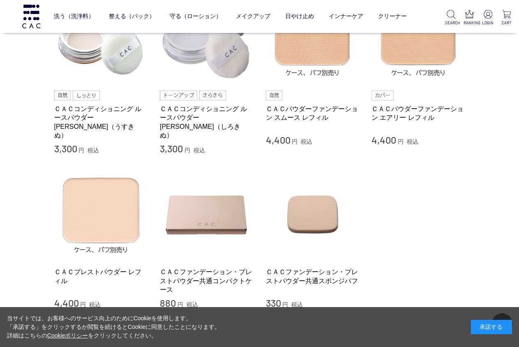  What do you see at coordinates (488, 23) in the screenshot?
I see `p: LOGIN` at bounding box center [488, 23].